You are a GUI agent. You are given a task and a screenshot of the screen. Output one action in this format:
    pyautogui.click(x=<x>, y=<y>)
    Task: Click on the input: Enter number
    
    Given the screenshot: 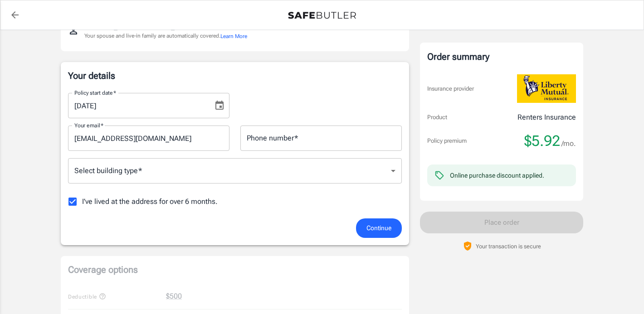 What is the action you would take?
    pyautogui.click(x=321, y=138)
    